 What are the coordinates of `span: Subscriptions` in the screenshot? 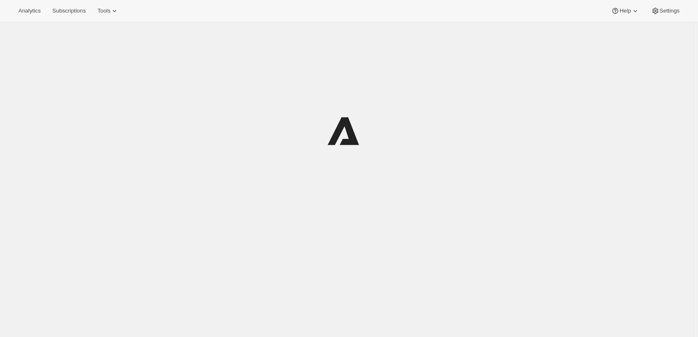 It's located at (69, 11).